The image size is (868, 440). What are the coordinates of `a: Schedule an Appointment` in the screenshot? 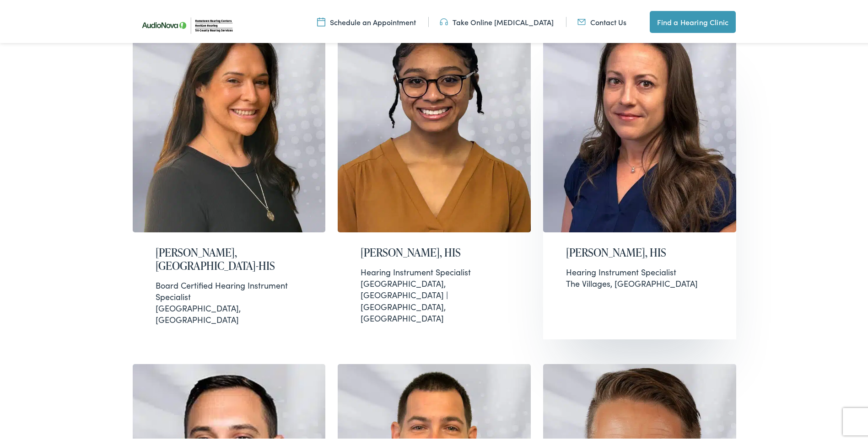 It's located at (367, 20).